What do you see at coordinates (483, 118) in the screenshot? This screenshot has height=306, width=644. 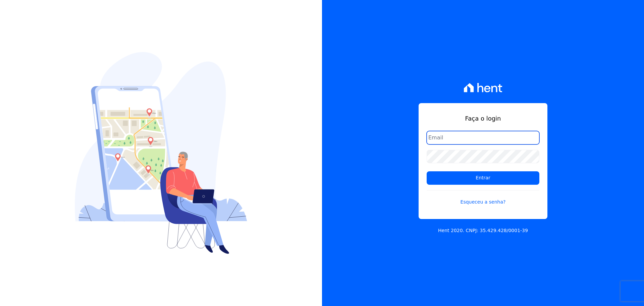 I see `h1: Faça o login` at bounding box center [483, 118].